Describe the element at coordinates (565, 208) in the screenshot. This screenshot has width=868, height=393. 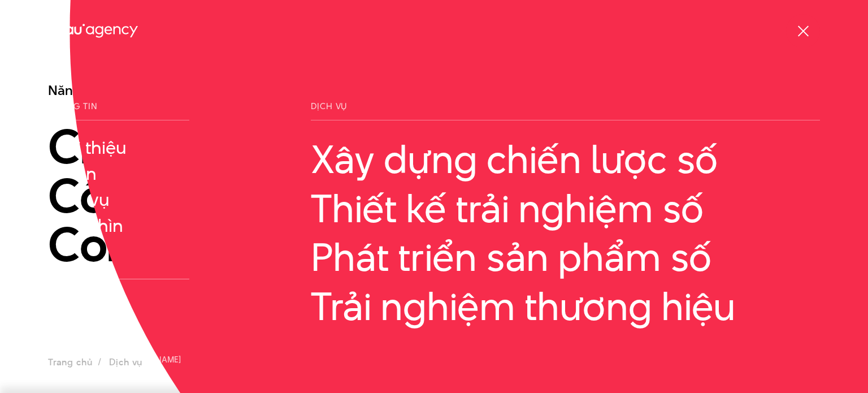
I see `a: Thiết kế trải nghiệm số` at that location.